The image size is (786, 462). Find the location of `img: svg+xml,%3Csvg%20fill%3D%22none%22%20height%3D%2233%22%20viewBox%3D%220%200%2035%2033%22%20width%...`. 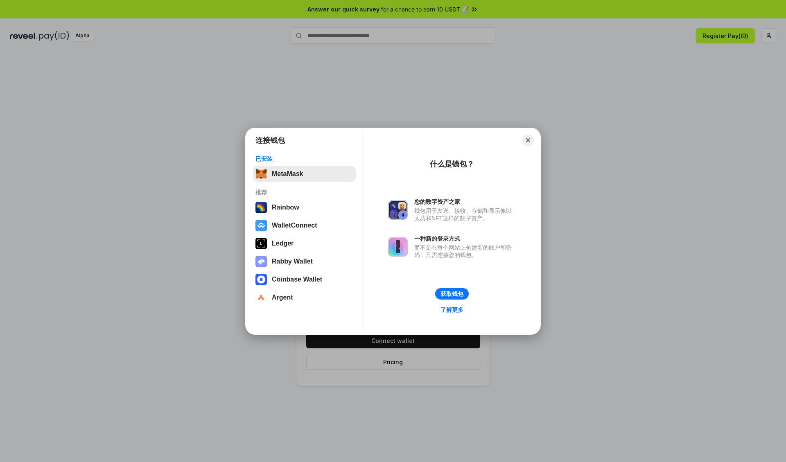

img: svg+xml,%3Csvg%20fill%3D%22none%22%20height%3D%2233%22%20viewBox%3D%220%200%2035%2033%22%20width%... is located at coordinates (261, 174).